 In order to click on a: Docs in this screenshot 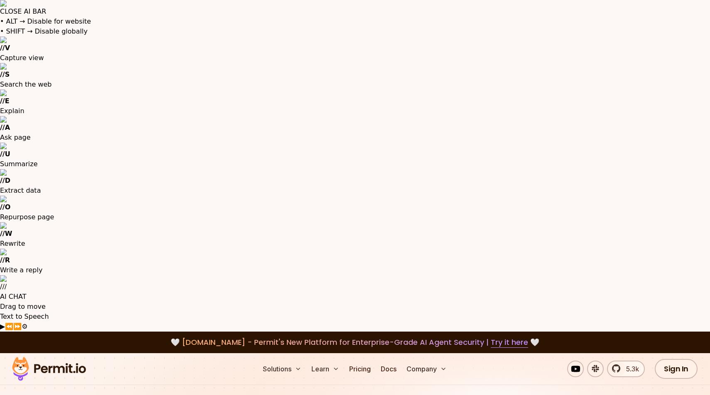, I will do `click(388, 369)`.